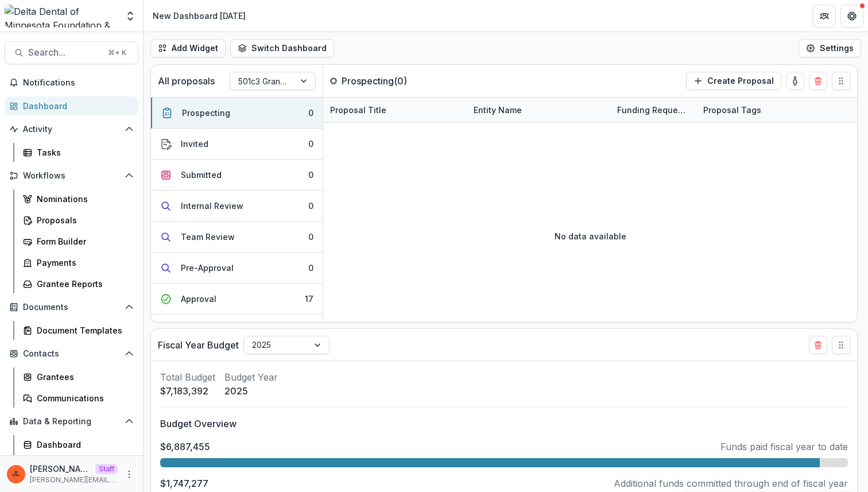 The image size is (868, 492). What do you see at coordinates (117, 52) in the screenshot?
I see `div: ⌘ + K` at bounding box center [117, 52].